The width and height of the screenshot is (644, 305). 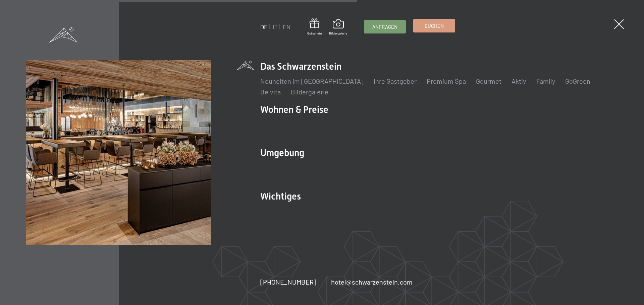 What do you see at coordinates (489, 81) in the screenshot?
I see `a: Gourmet` at bounding box center [489, 81].